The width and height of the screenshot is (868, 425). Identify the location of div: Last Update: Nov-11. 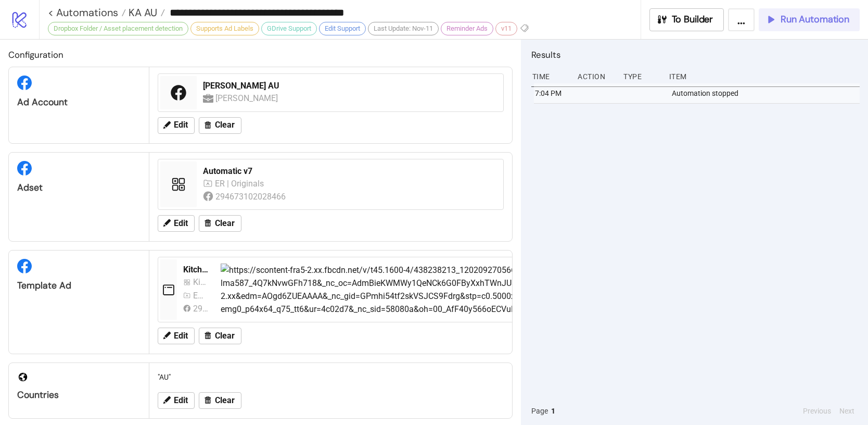
(403, 29).